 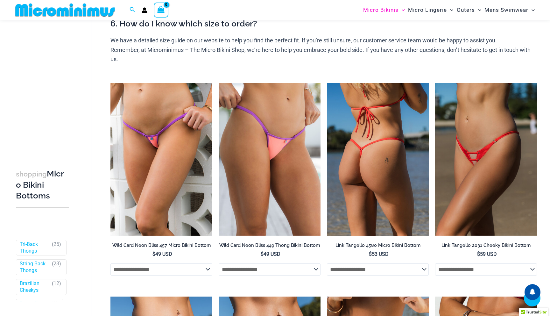 I want to click on a: Link Tangello 4580 Micro 01Link Tangello 4580 Micro 02Link Tangello 4580 Micro 02, so click(x=378, y=159).